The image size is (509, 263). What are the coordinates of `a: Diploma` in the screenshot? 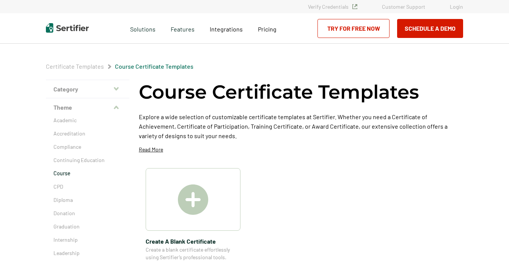 It's located at (88, 200).